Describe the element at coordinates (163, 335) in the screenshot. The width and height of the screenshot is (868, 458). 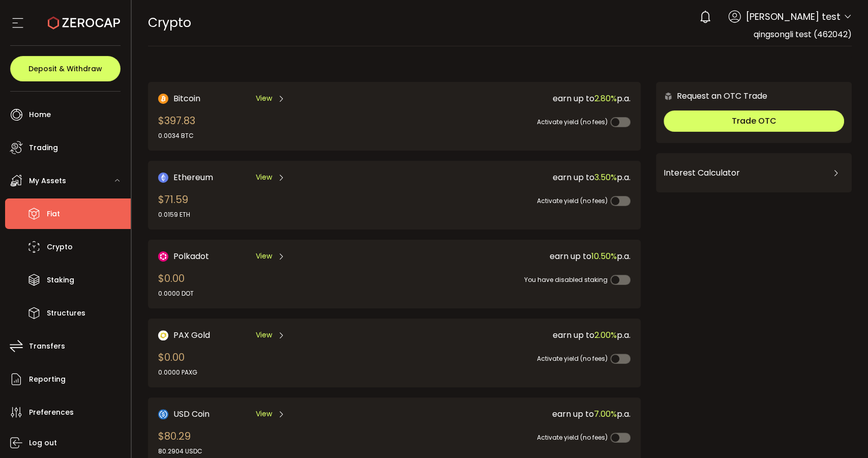
I see `img: PAX Gold` at that location.